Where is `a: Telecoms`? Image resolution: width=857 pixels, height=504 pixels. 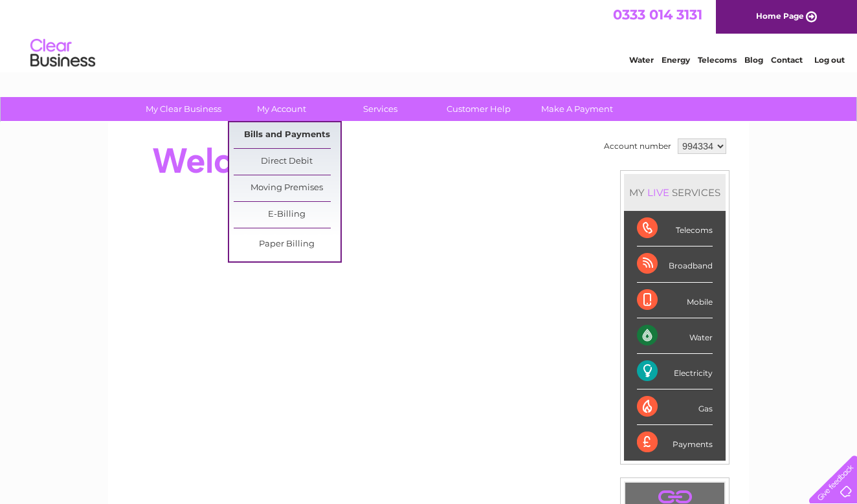 a: Telecoms is located at coordinates (717, 60).